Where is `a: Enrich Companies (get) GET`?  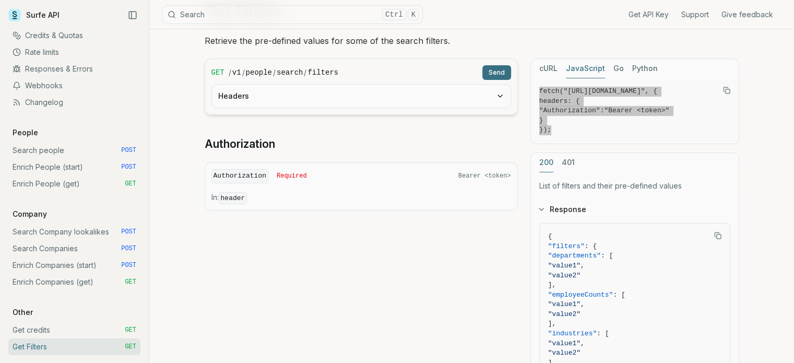 a: Enrich Companies (get) GET is located at coordinates (74, 282).